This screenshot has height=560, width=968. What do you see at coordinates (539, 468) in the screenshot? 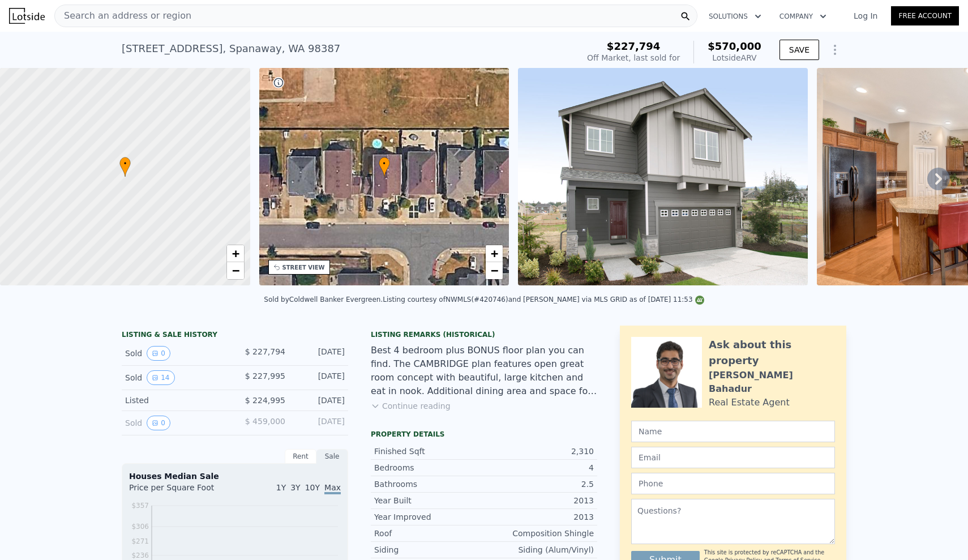
I see `div: 4` at bounding box center [539, 468].